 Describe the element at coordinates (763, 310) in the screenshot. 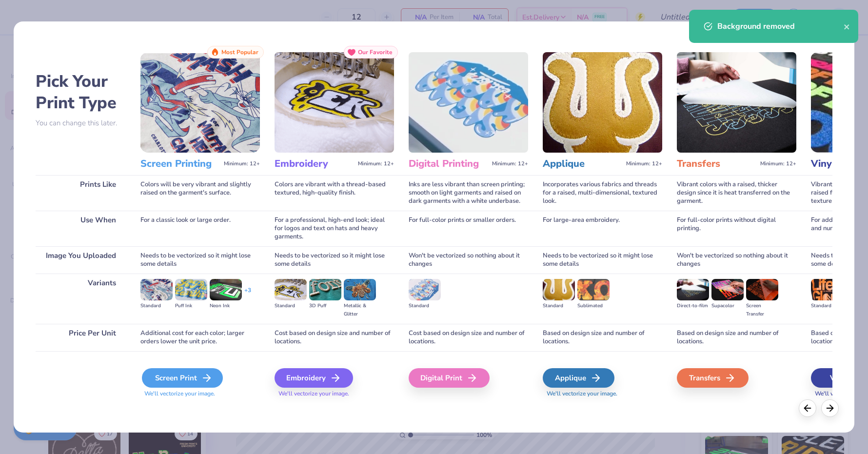

I see `div: Screen Transfer` at that location.